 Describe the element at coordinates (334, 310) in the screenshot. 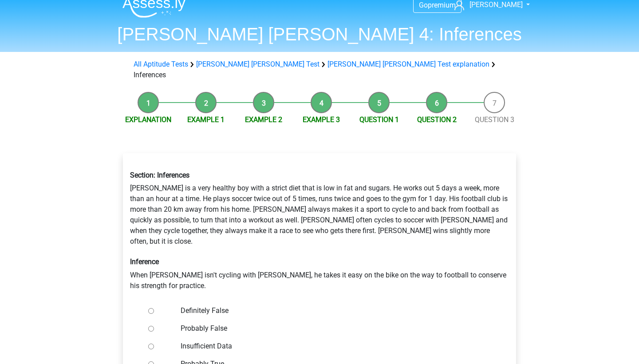

I see `label: Definitely False` at that location.